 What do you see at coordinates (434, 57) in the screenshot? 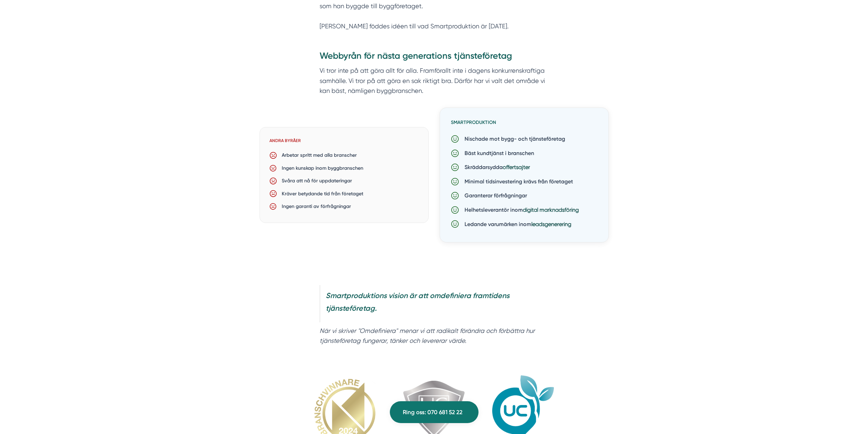
I see `h3: Webbyrån för nästa generations tjänsteföretag` at bounding box center [434, 57].